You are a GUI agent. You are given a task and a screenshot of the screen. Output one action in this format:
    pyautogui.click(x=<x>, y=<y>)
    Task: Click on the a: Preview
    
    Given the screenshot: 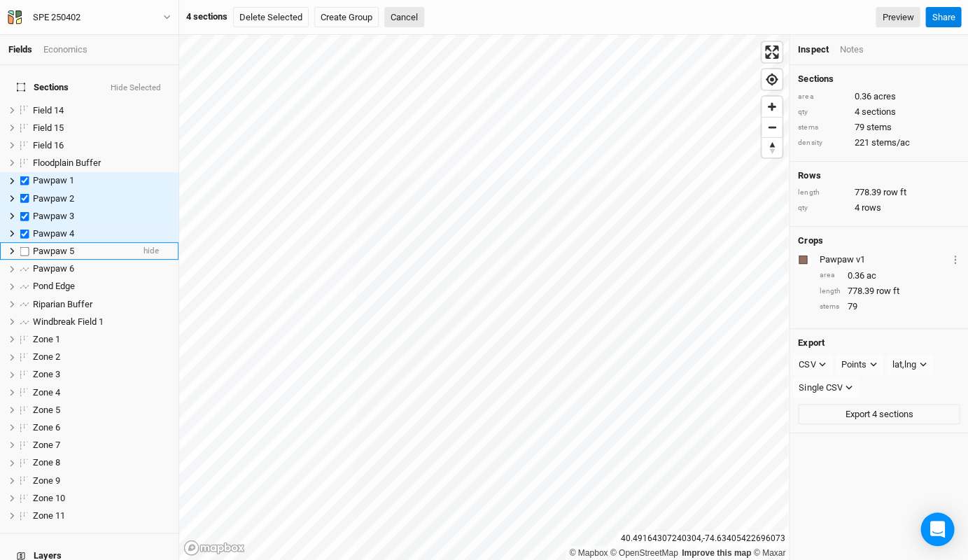 What is the action you would take?
    pyautogui.click(x=898, y=17)
    